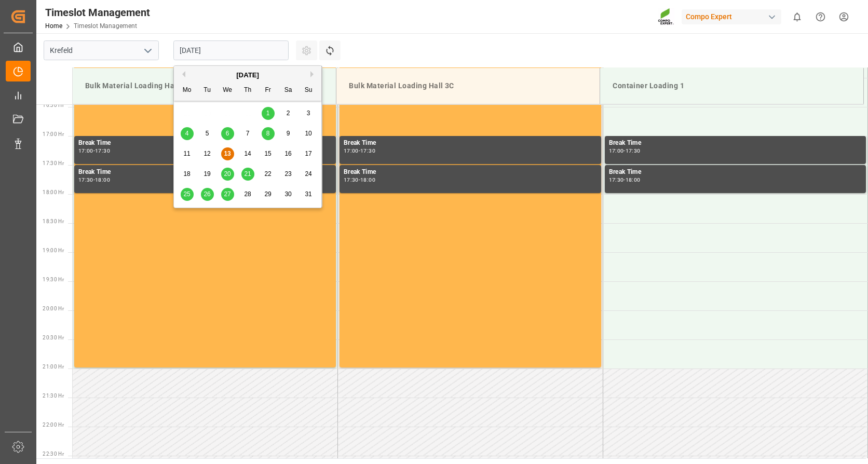 This screenshot has width=868, height=464. I want to click on span: 21:00 Hr, so click(53, 367).